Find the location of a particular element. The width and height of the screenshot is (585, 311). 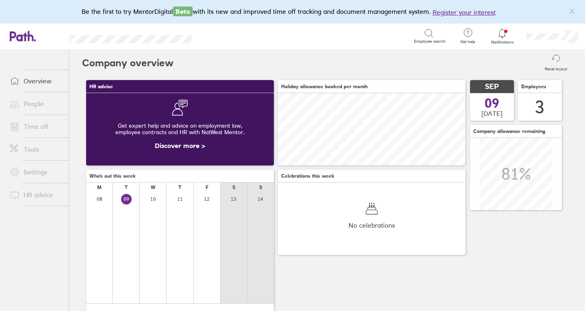

a: Notifications is located at coordinates (502, 36).